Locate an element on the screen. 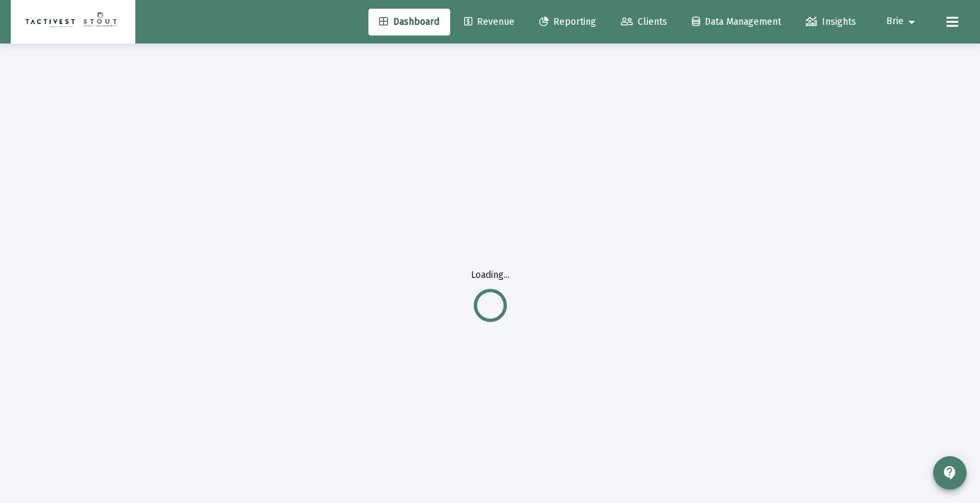 This screenshot has width=980, height=503. a: Revenue is located at coordinates (489, 22).